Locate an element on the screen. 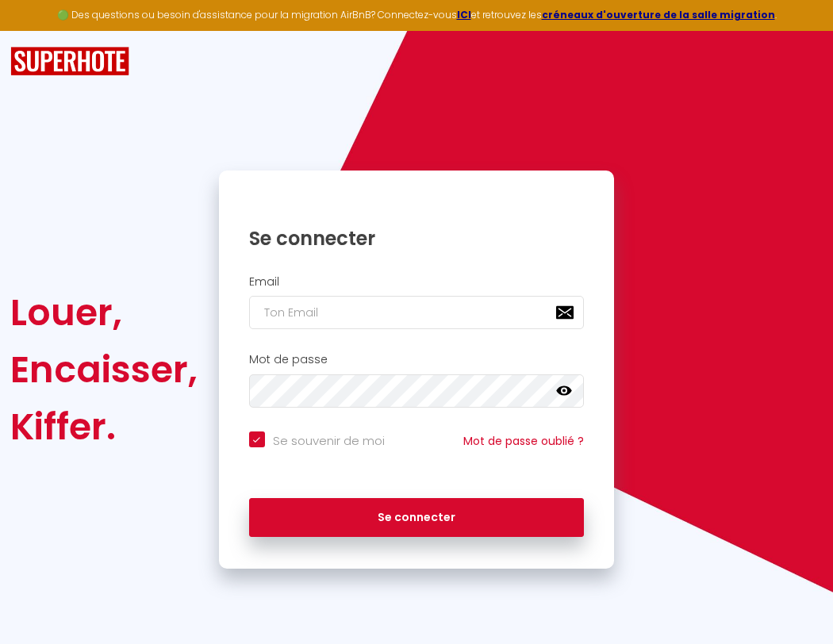 The height and width of the screenshot is (644, 833). a: ICI is located at coordinates (464, 14).